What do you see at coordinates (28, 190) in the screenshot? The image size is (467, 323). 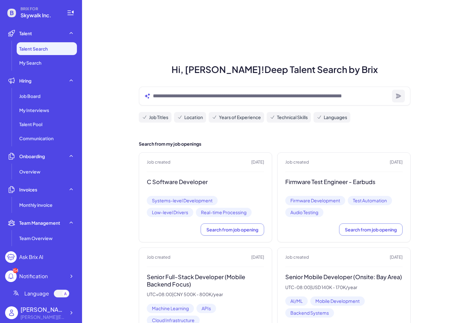 I see `span: Invoices` at bounding box center [28, 190].